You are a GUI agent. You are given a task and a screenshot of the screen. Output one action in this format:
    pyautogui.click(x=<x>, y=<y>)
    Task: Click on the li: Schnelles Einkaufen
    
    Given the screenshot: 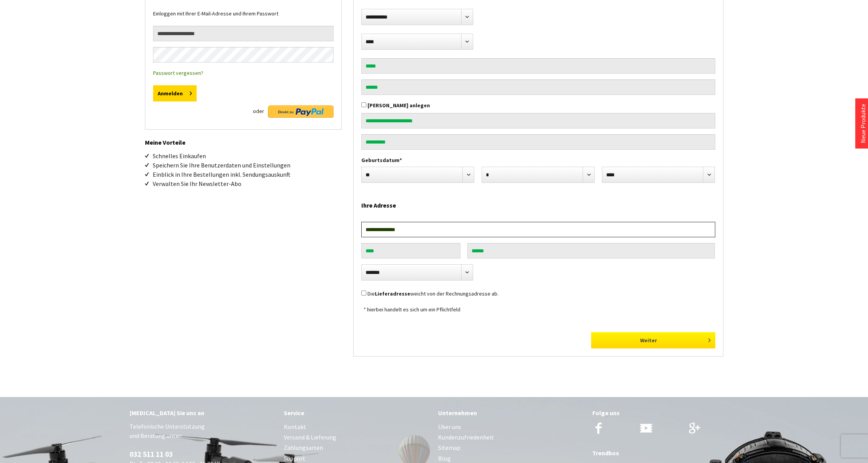 What is the action you would take?
    pyautogui.click(x=247, y=156)
    